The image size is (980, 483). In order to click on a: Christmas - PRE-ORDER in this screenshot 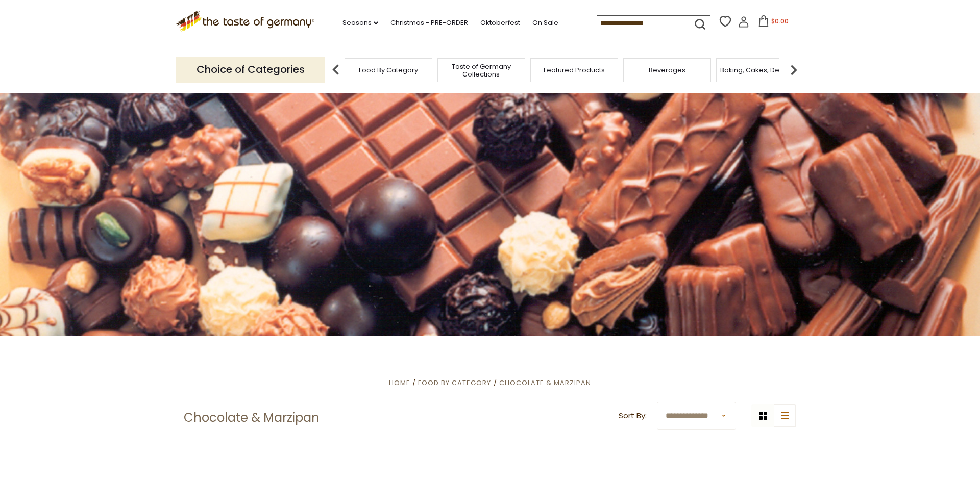, I will do `click(429, 23)`.